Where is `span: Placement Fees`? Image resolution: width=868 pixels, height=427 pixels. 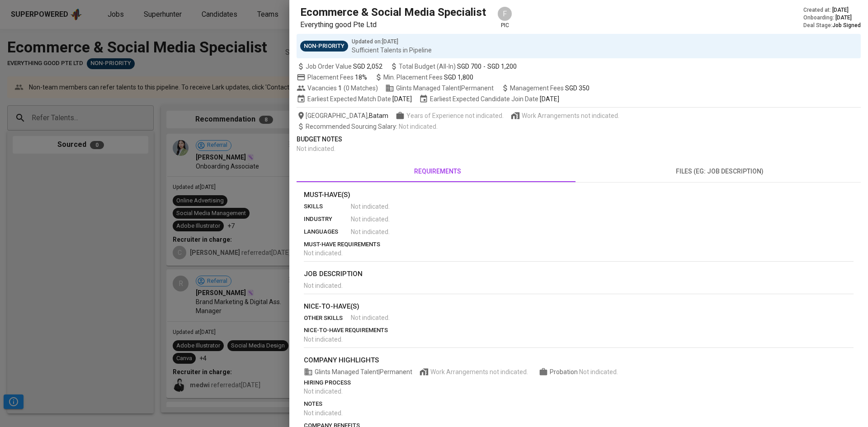
span: Placement Fees is located at coordinates (337, 78).